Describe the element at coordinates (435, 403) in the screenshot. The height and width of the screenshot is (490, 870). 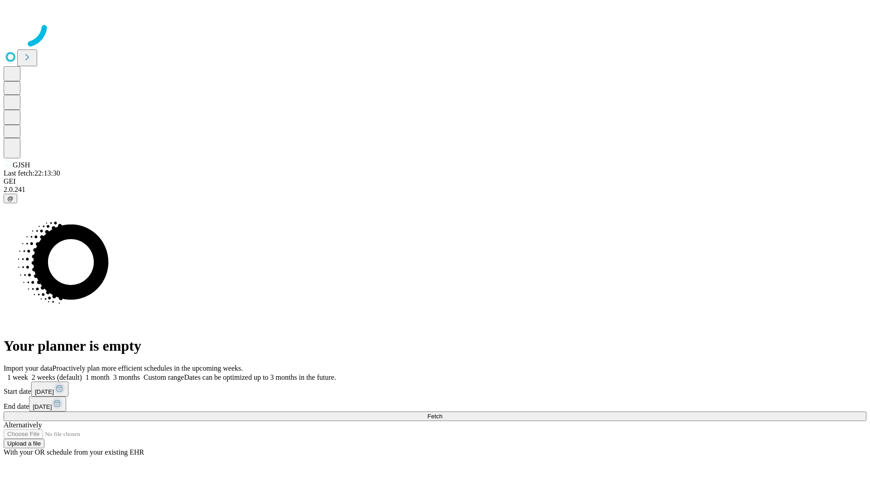
I see `div: End date` at that location.